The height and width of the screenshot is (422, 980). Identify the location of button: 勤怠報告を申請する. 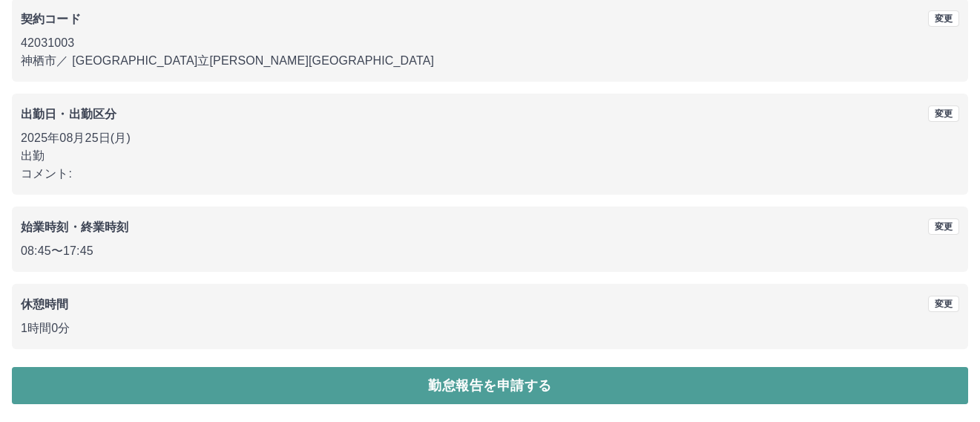
(490, 385).